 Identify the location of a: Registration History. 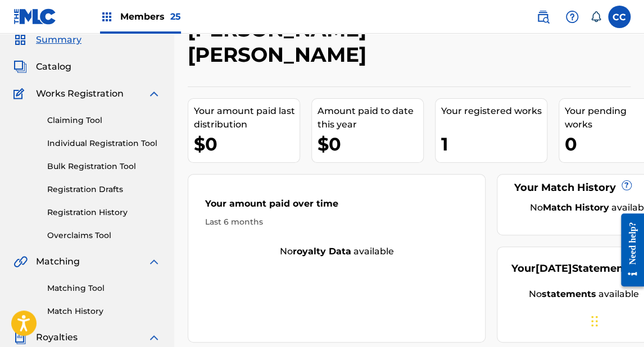
(104, 212).